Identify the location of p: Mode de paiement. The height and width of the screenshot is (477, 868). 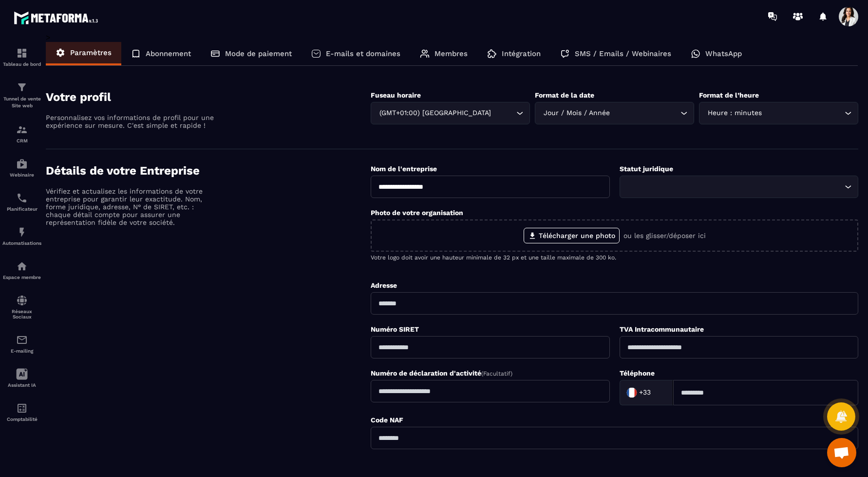
(258, 53).